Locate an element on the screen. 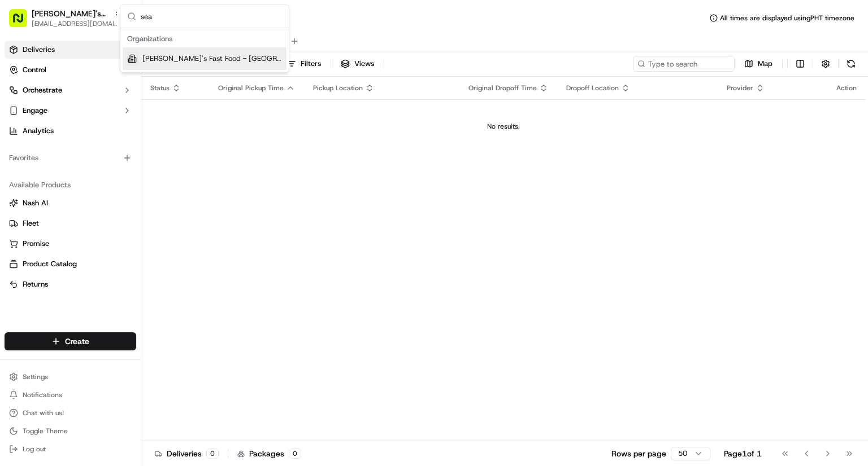 The image size is (868, 466). button: Settings is located at coordinates (70, 377).